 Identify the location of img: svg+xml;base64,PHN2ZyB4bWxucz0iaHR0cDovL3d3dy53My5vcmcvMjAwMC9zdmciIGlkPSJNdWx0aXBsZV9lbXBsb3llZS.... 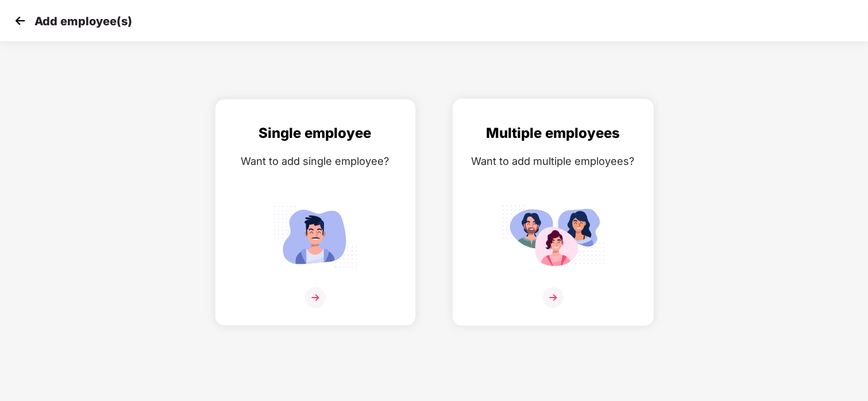
(553, 236).